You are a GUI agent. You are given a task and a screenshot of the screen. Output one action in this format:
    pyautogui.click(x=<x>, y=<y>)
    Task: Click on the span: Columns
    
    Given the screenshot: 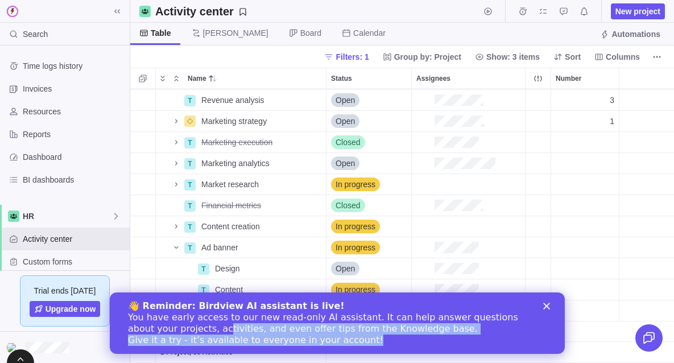 What is the action you would take?
    pyautogui.click(x=618, y=57)
    